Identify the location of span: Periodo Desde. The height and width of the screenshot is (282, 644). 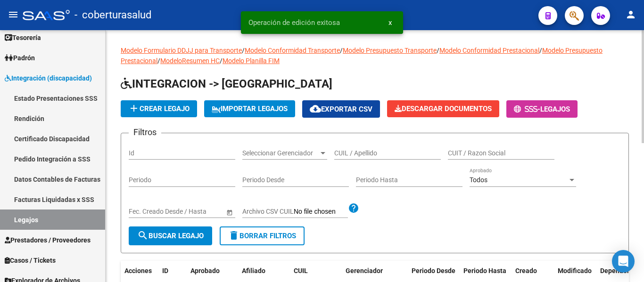
(433, 271).